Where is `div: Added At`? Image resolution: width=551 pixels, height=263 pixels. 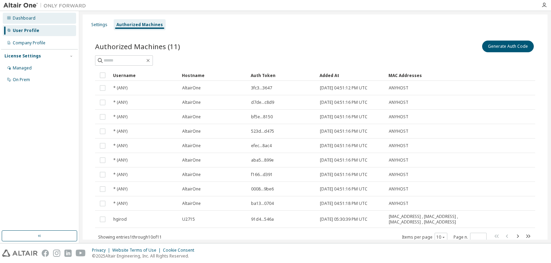 div: Added At is located at coordinates (351, 75).